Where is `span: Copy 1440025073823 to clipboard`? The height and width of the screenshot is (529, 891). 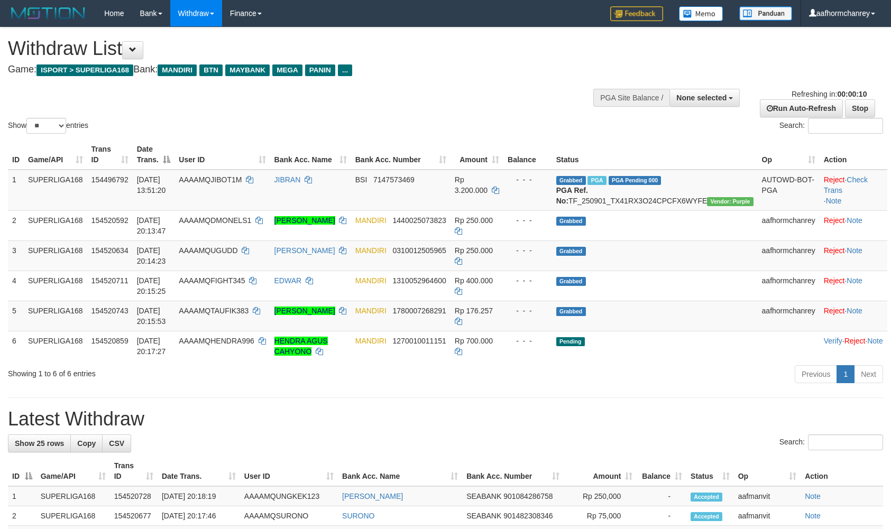 span: Copy 1440025073823 to clipboard is located at coordinates (419, 220).